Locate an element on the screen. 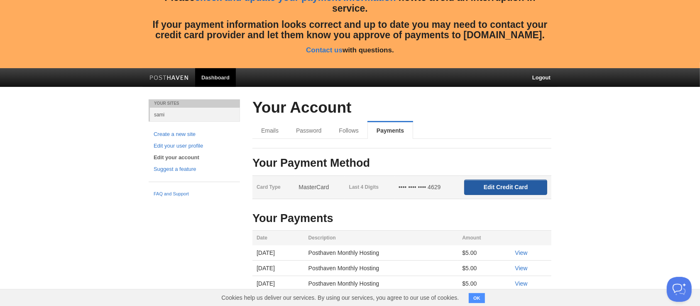  a: Emails is located at coordinates (270, 130).